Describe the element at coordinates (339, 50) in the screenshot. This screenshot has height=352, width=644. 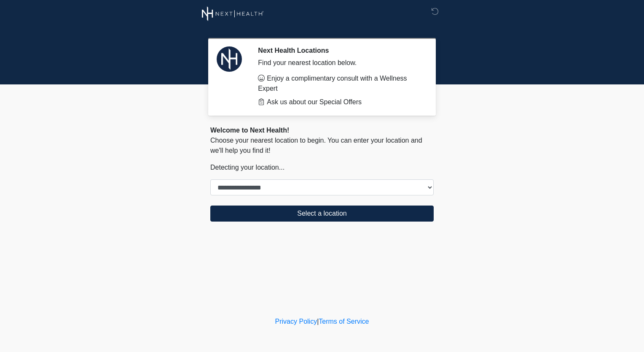
I see `h2: Next Health Locations` at that location.